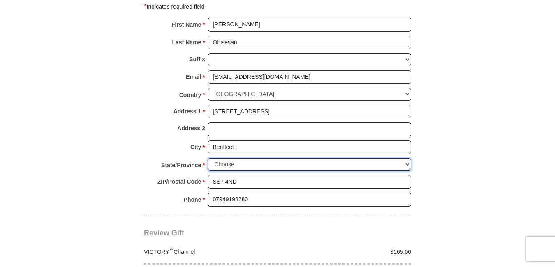 The width and height of the screenshot is (555, 267). Describe the element at coordinates (193, 77) in the screenshot. I see `strong: Email` at that location.